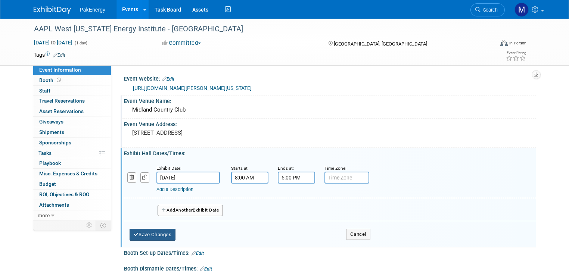  What do you see at coordinates (190, 211) in the screenshot?
I see `button: AddAnotherExhibit Date` at bounding box center [190, 211].